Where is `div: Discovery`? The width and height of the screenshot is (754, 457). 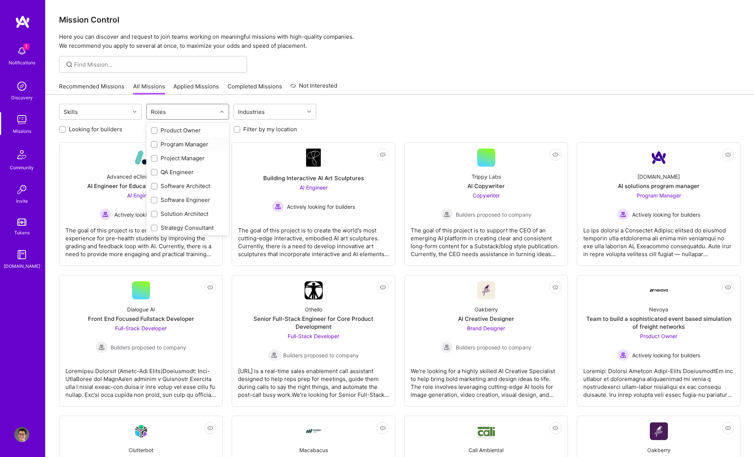
div: Discovery is located at coordinates (22, 97).